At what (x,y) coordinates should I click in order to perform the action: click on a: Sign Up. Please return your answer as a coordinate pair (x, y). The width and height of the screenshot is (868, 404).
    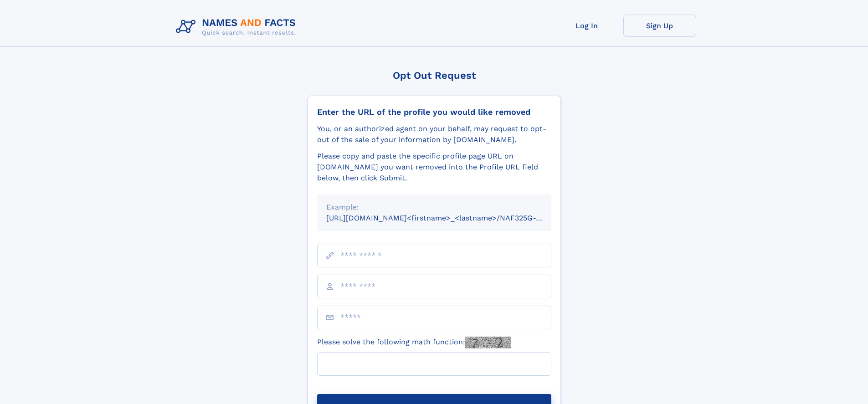
    Looking at the image, I should click on (660, 25).